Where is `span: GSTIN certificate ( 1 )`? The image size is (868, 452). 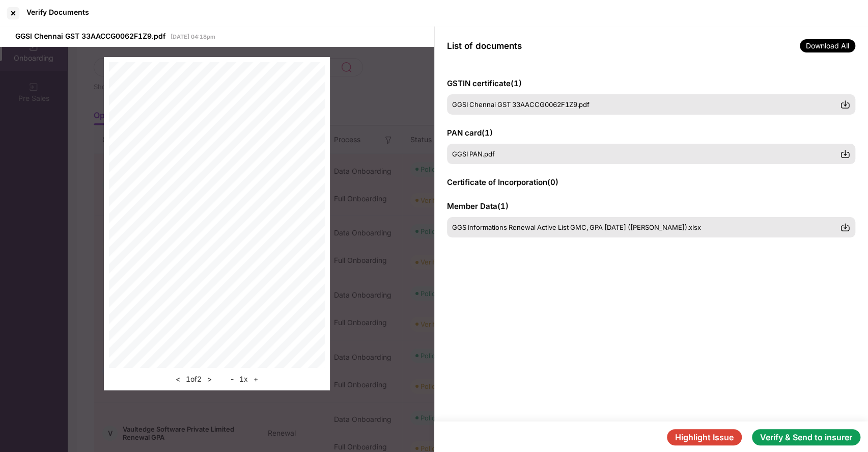 span: GSTIN certificate ( 1 ) is located at coordinates (484, 83).